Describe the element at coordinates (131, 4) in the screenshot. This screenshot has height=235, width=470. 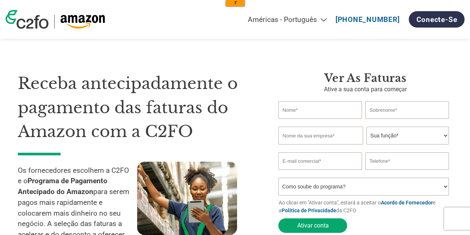
I see `input: ASIN` at that location.